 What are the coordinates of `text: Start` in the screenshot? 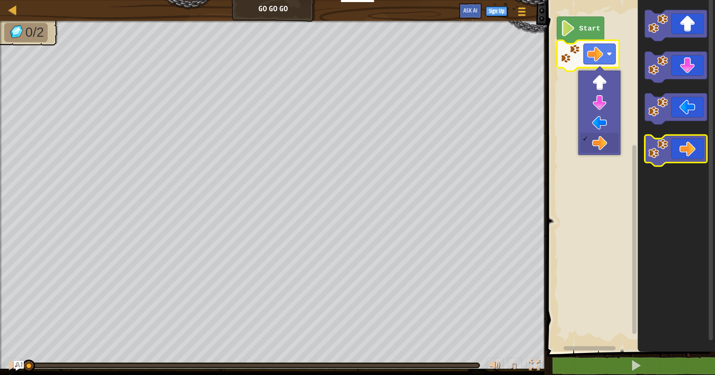 It's located at (590, 28).